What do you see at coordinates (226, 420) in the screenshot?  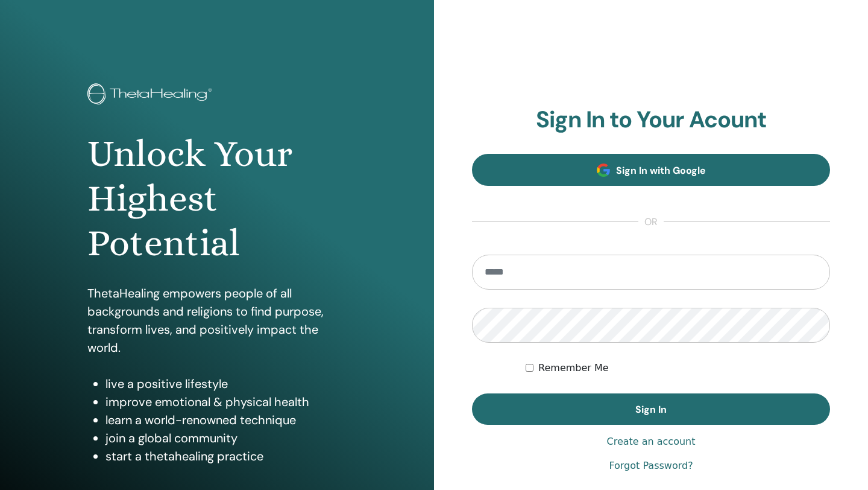 I see `li: learn a world-renowned technique` at bounding box center [226, 420].